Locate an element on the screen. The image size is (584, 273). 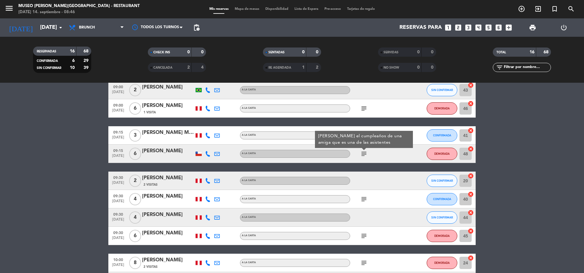
i: looks_4 is located at coordinates (479, 28).